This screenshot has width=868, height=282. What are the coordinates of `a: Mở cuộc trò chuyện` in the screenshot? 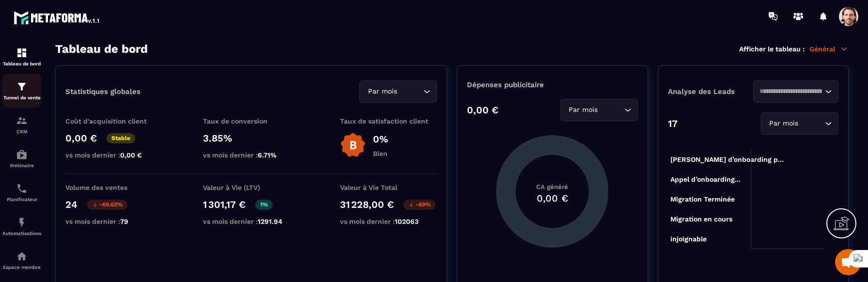 It's located at (849, 263).